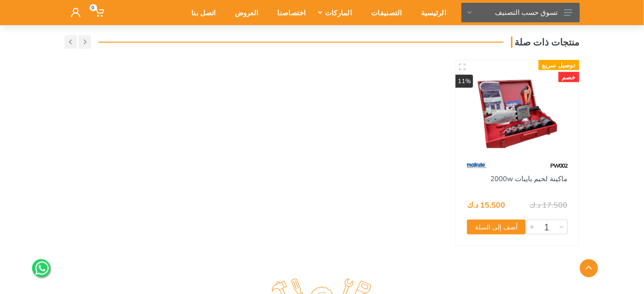  I want to click on button: تسوق حسب التصنيف, so click(520, 12).